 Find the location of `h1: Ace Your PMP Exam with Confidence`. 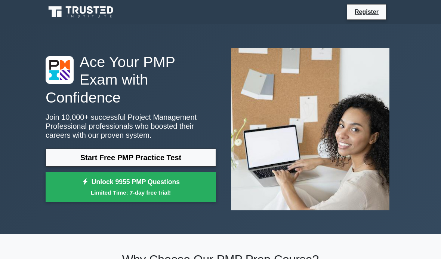

h1: Ace Your PMP Exam with Confidence is located at coordinates (131, 80).